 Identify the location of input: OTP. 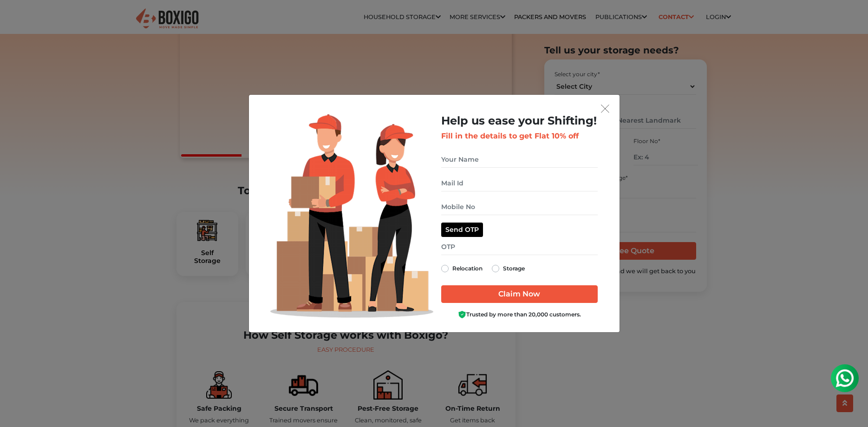
(519, 247).